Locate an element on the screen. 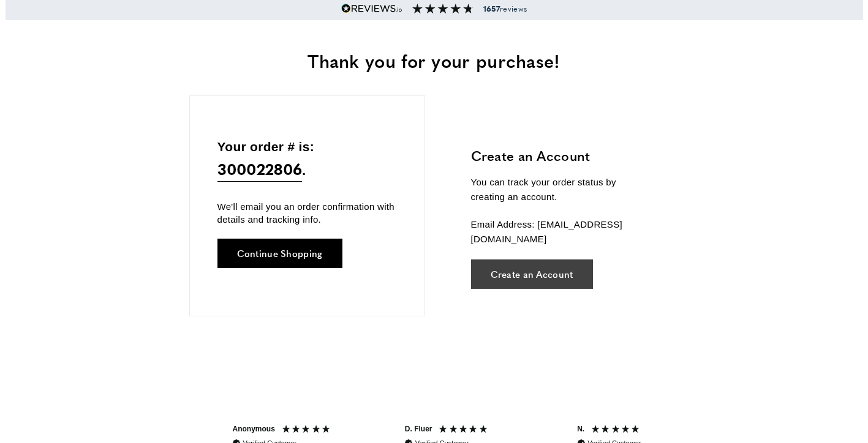  span: Thank you for your purchase! is located at coordinates (433, 60).